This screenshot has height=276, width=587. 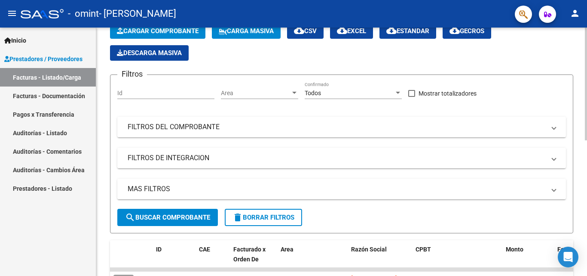 I want to click on button: Descarga Masiva, so click(x=149, y=53).